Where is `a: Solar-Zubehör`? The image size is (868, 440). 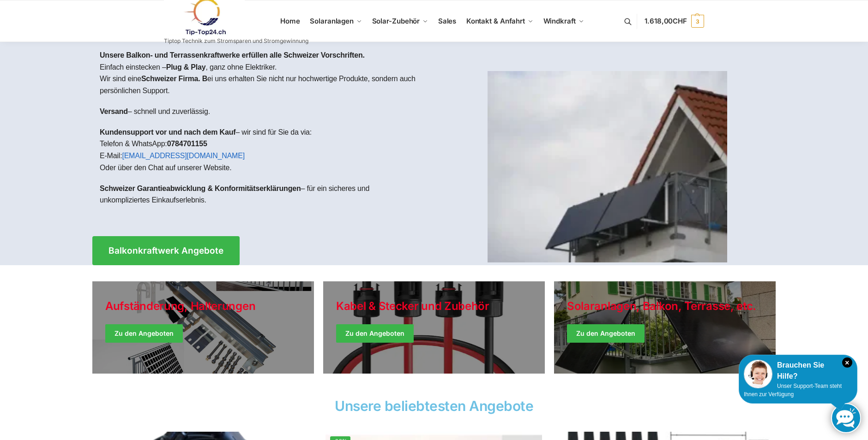 a: Solar-Zubehör is located at coordinates (400, 21).